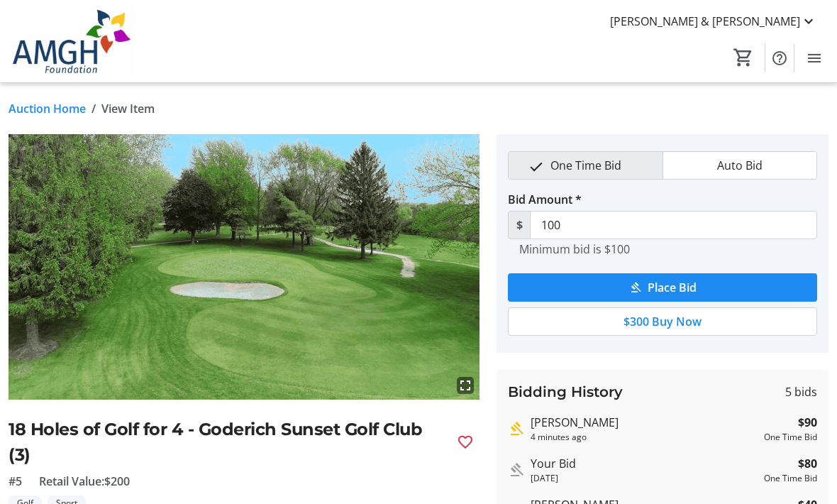 The image size is (837, 504). Describe the element at coordinates (780, 58) in the screenshot. I see `button: Help` at that location.